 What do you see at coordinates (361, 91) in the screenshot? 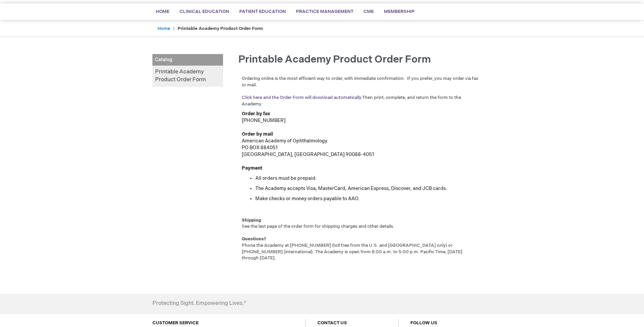
I see `p: Ordering online is the most efficient way to order, with immediate confirmation. If you prefer, y...` at bounding box center [361, 91].